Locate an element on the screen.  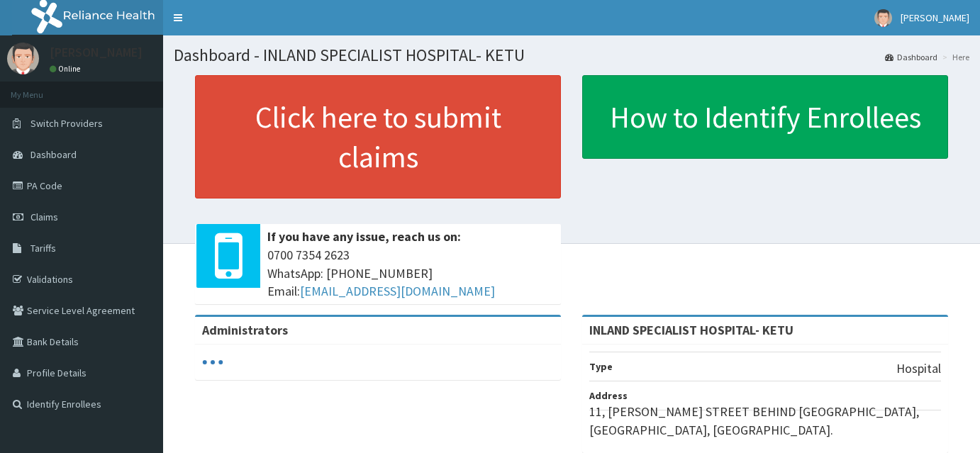
span: Claims is located at coordinates (44, 217).